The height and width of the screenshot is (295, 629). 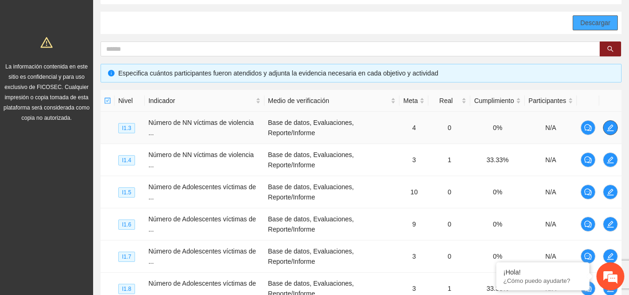 I want to click on th: Cumplimiento, so click(x=497, y=101).